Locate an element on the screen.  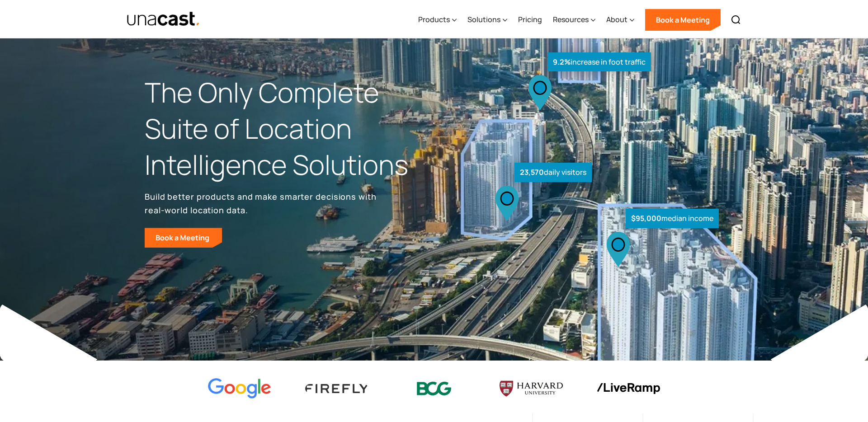
a: home is located at coordinates (163, 19).